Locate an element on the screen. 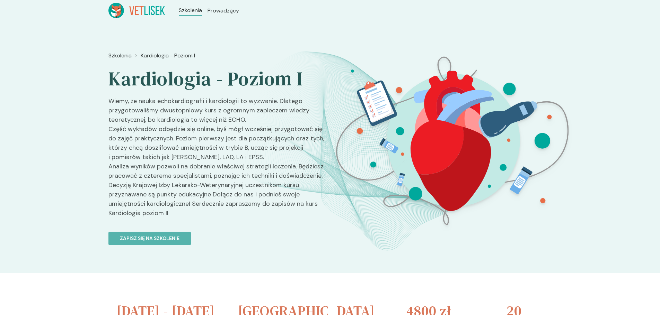 The width and height of the screenshot is (660, 315). span: Kardiologia - Poziom I is located at coordinates (168, 56).